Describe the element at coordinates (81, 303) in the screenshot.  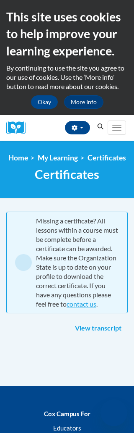
I see `a: contact us` at that location.